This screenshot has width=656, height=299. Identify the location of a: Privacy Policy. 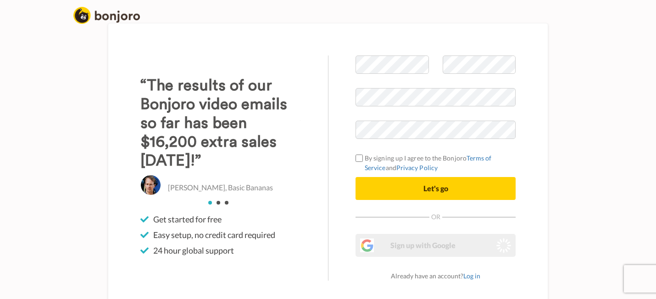
(417, 167).